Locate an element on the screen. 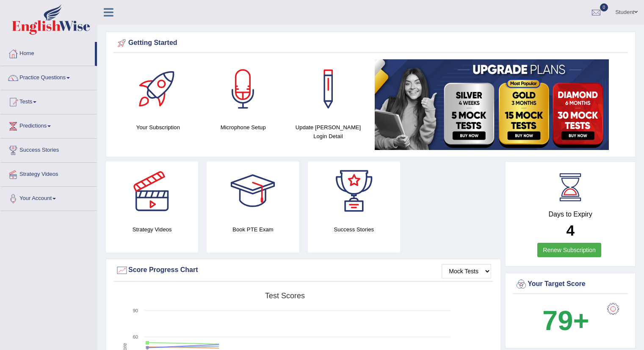 Image resolution: width=644 pixels, height=350 pixels. b: 79+ is located at coordinates (566, 320).